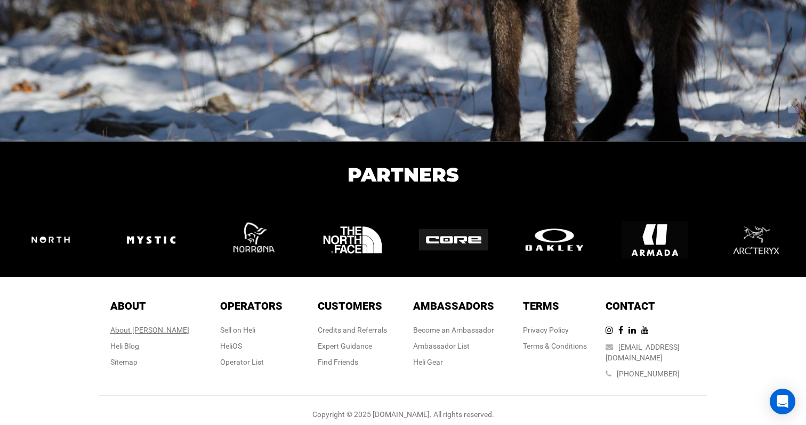 This screenshot has height=425, width=806. Describe the element at coordinates (546, 330) in the screenshot. I see `a: Privacy Policy` at that location.